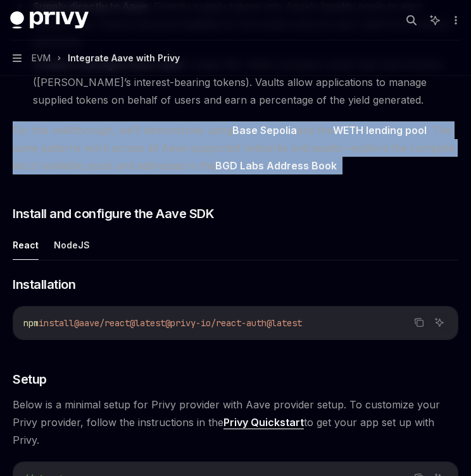 The image size is (471, 476). I want to click on a: BGD Labs Address Book, so click(276, 165).